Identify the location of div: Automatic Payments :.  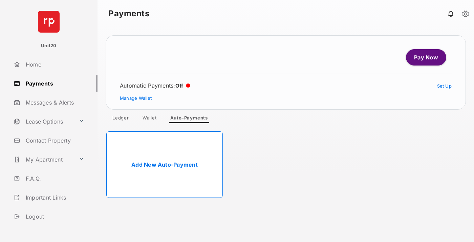
(155, 85).